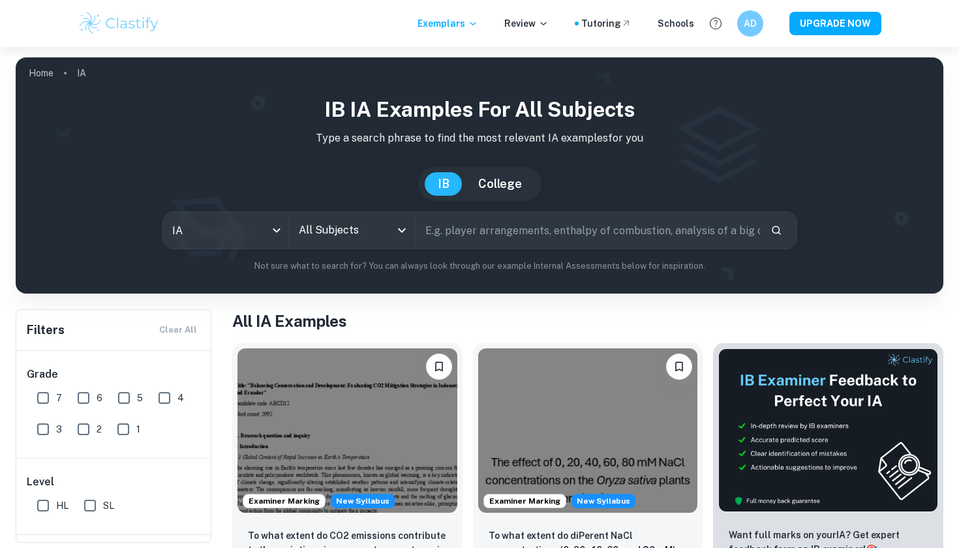  I want to click on button: UPGRADE NOW, so click(835, 23).